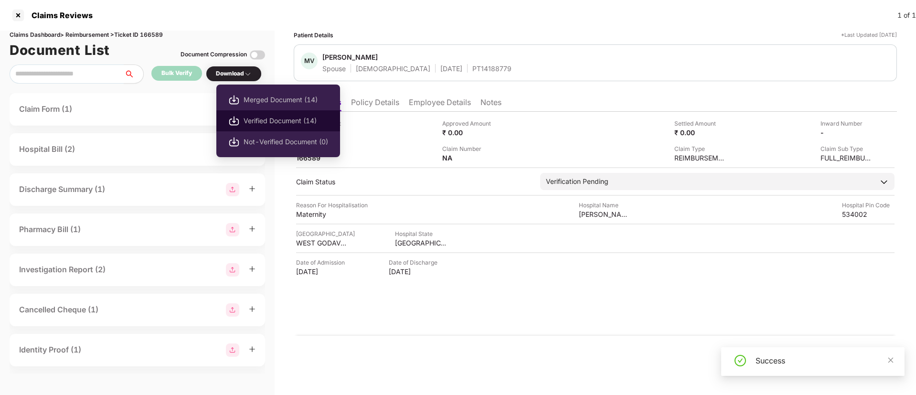 This screenshot has height=395, width=916. I want to click on div: Hospital State, so click(421, 234).